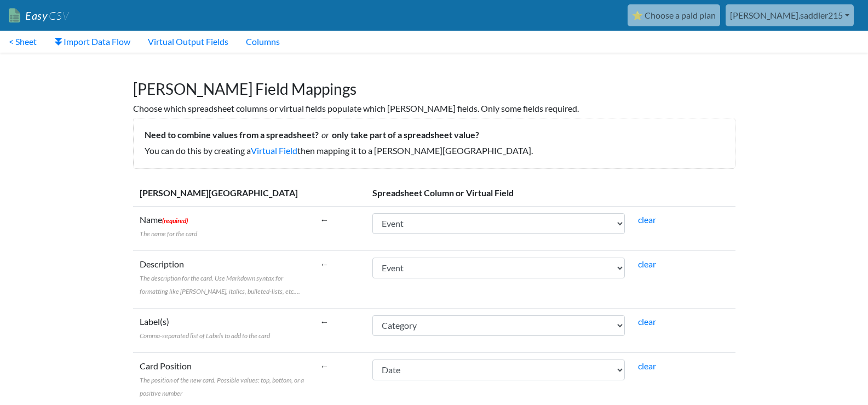 The height and width of the screenshot is (405, 868). What do you see at coordinates (39, 16) in the screenshot?
I see `a: EasyCSV` at bounding box center [39, 16].